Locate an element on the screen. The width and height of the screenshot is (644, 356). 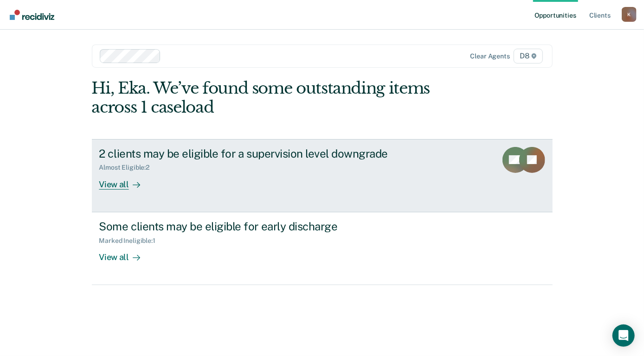
div: Almost Eligible : 2 is located at coordinates (128, 168).